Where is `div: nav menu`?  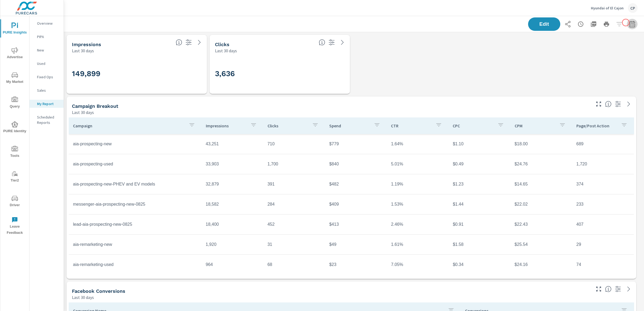
div: nav menu is located at coordinates (14, 127).